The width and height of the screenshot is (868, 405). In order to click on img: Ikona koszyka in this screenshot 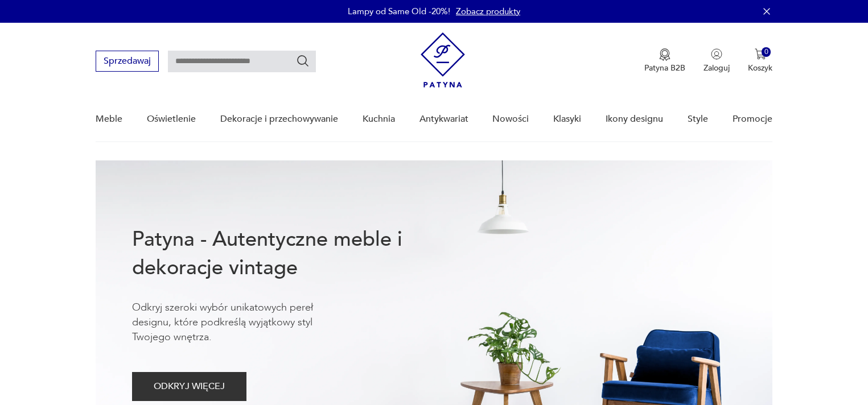, I will do `click(760, 54)`.